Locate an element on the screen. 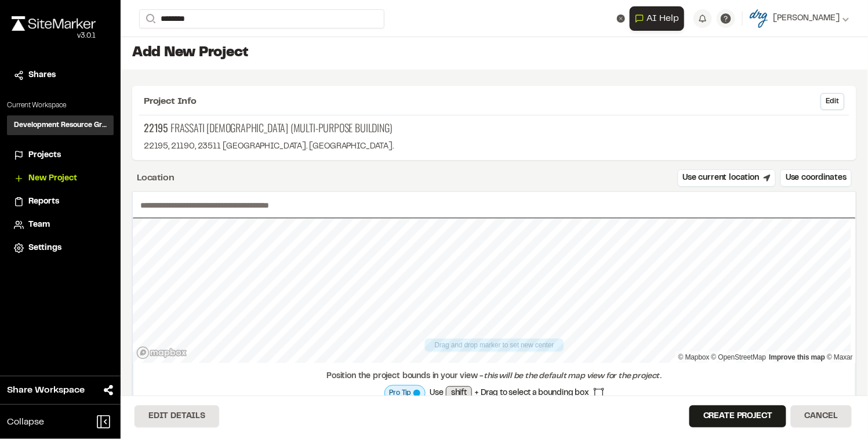 The width and height of the screenshot is (868, 439). a: Mapbox is located at coordinates (694, 357).